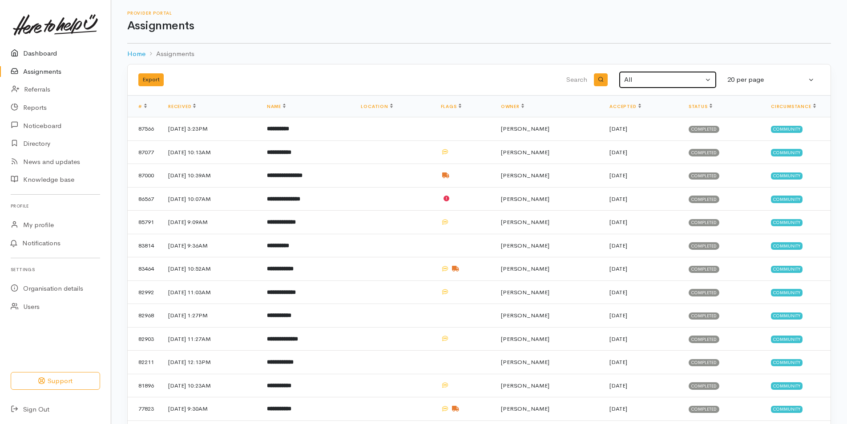  I want to click on td: 83814, so click(144, 246).